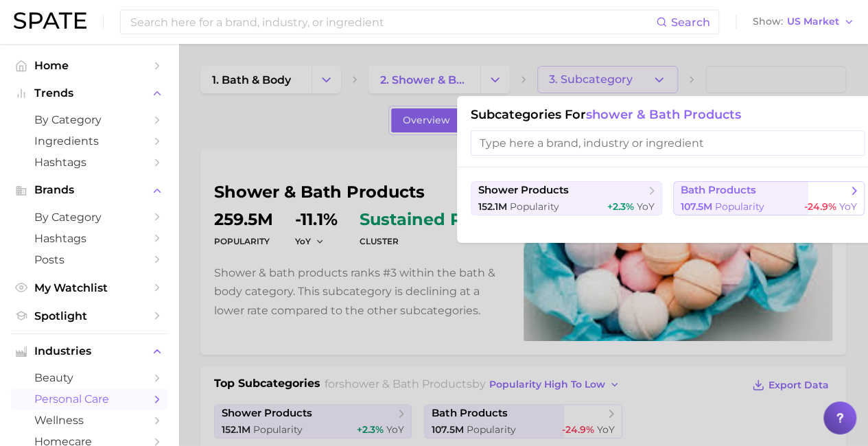 Image resolution: width=868 pixels, height=446 pixels. I want to click on a: Spotlight, so click(89, 316).